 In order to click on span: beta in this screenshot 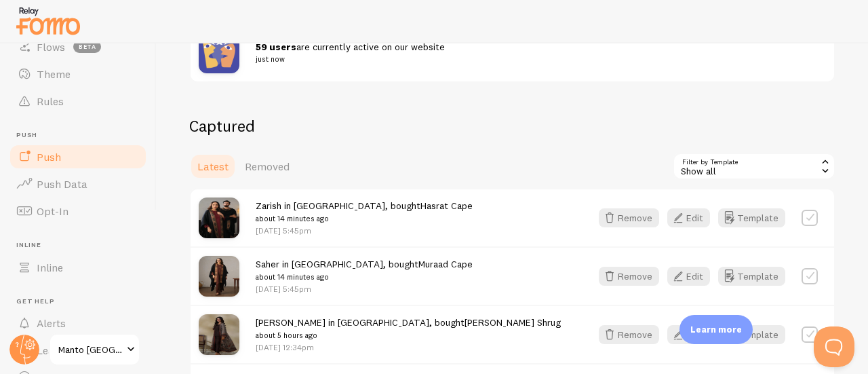, I will do `click(87, 46)`.